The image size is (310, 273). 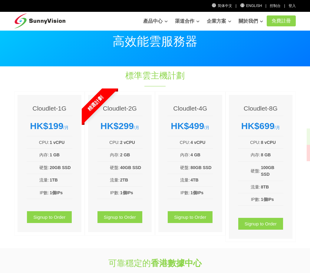 What do you see at coordinates (155, 263) in the screenshot?
I see `h1: 可靠穩定的` at bounding box center [155, 263].